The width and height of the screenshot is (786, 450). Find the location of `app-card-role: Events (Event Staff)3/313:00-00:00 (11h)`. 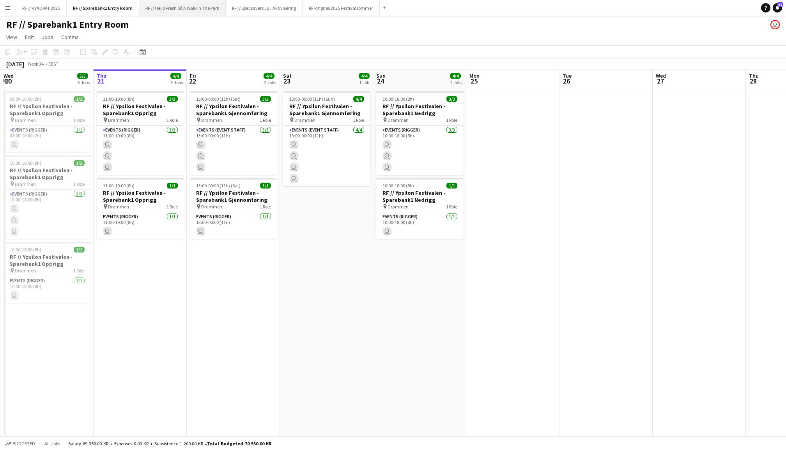

app-card-role: Events (Event Staff)3/313:00-00:00 (11h) is located at coordinates (234, 150).